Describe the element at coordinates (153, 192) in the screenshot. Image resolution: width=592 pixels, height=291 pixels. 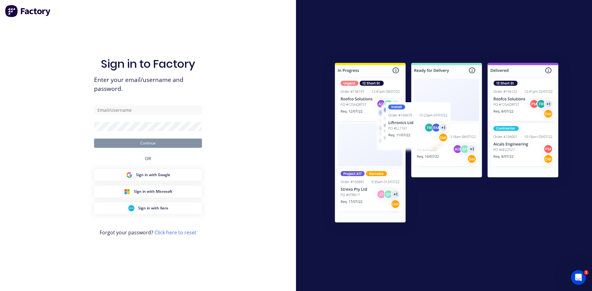
I see `span: Sign in with Microsoft` at that location.